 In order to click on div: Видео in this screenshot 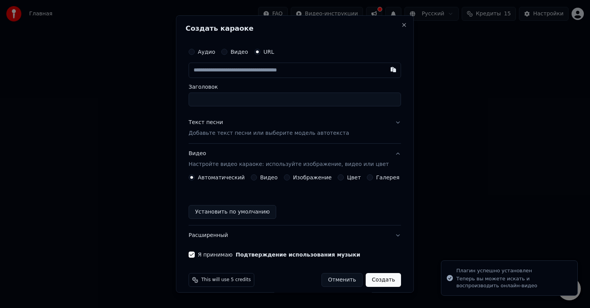, I will do `click(288, 159)`.